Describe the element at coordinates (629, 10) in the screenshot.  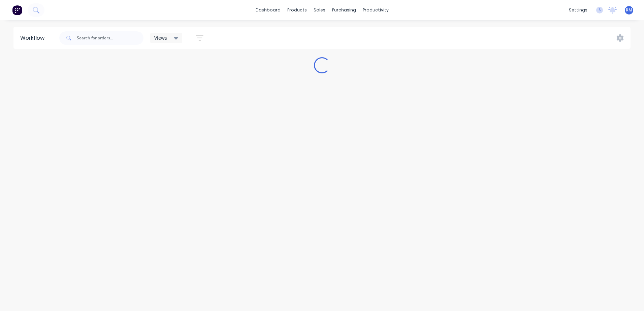
I see `span: RM` at that location.